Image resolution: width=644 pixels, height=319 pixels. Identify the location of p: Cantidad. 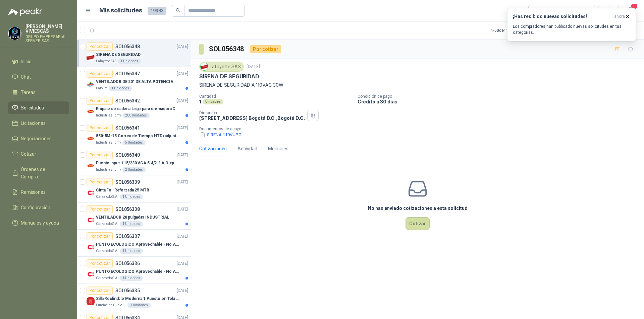
(276, 97).